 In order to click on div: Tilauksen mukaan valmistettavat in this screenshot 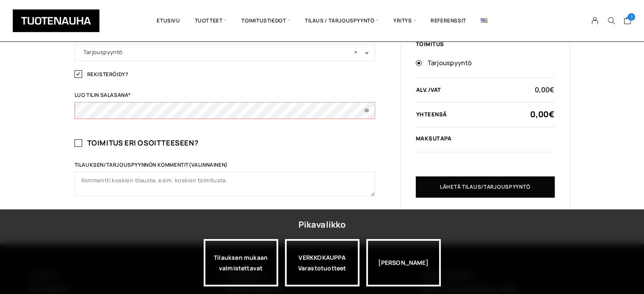, I will do `click(241, 263)`.